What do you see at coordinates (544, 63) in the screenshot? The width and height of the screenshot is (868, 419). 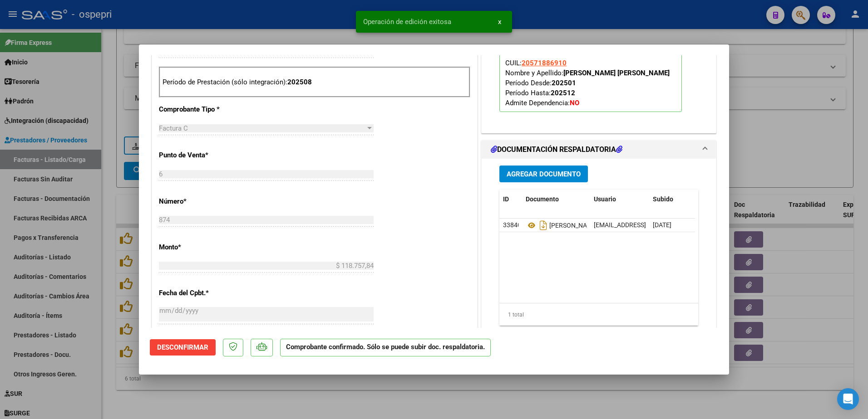 I see `span: 20571886910` at bounding box center [544, 63].